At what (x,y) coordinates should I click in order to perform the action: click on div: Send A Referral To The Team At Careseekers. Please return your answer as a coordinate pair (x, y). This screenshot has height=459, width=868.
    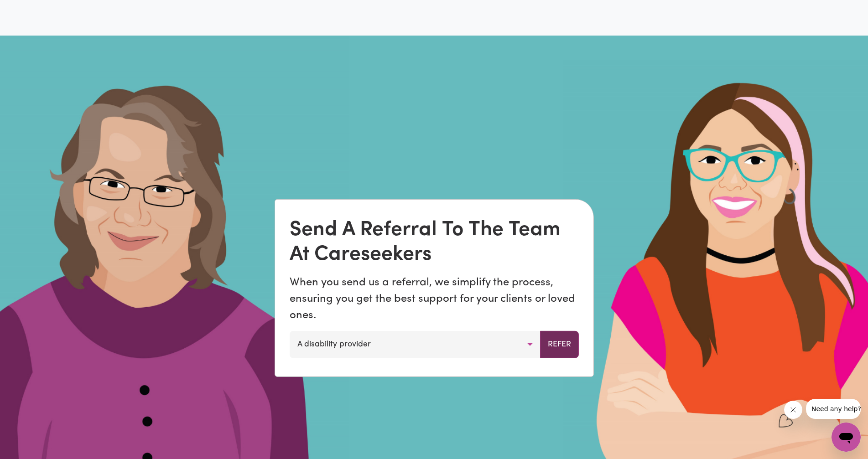
    Looking at the image, I should click on (434, 242).